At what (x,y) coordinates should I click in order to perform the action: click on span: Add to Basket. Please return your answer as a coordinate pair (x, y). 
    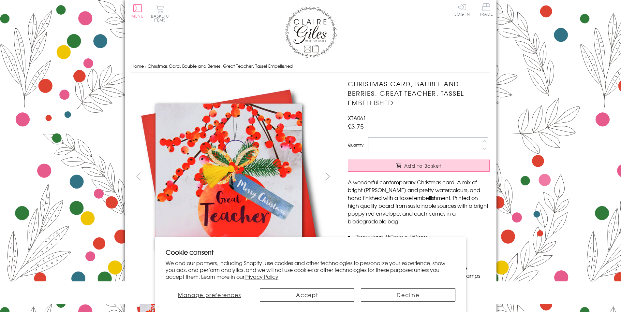
    Looking at the image, I should click on (423, 166).